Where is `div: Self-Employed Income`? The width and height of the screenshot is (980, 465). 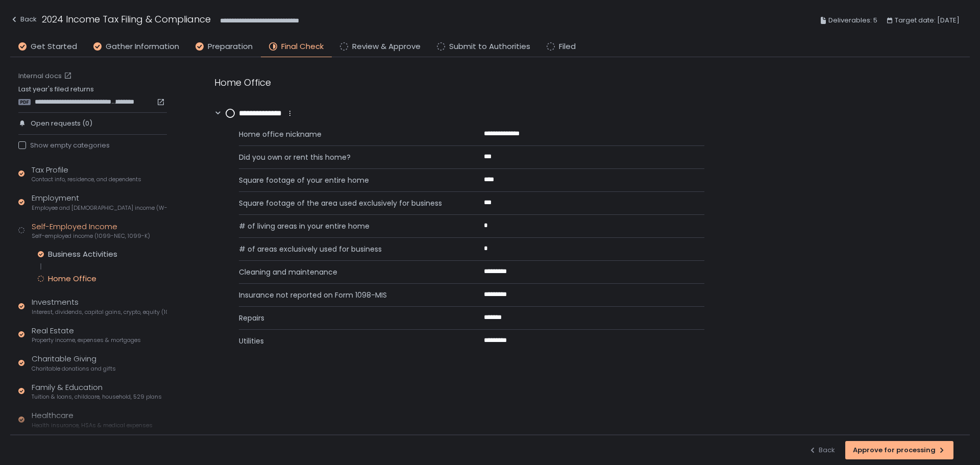
div: Self-Employed Income is located at coordinates (91, 231).